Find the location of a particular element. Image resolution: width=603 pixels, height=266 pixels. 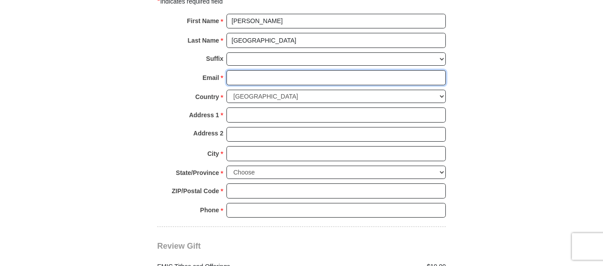

strong: Address 1 is located at coordinates (204, 115).